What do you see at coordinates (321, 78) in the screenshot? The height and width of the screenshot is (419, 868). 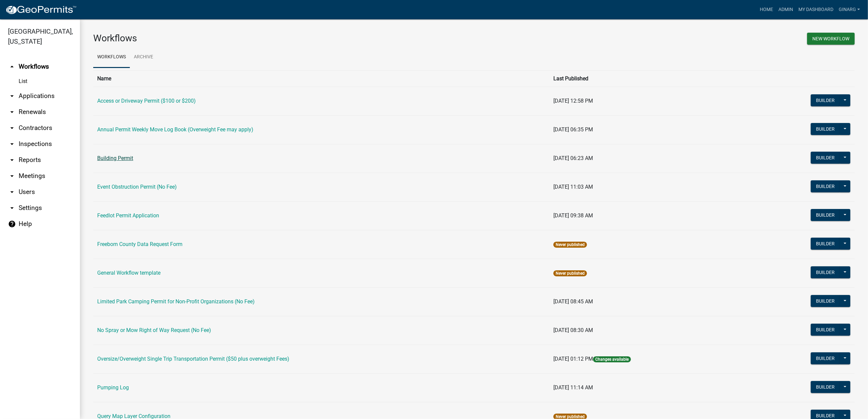 I see `th: Name` at bounding box center [321, 78].